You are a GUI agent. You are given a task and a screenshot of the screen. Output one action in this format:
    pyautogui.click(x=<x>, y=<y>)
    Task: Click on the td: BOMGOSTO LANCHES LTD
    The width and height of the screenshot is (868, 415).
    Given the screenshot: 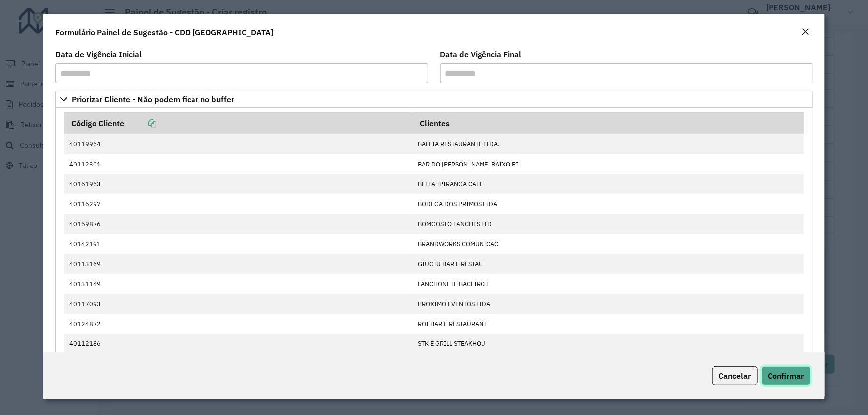 What is the action you would take?
    pyautogui.click(x=608, y=224)
    